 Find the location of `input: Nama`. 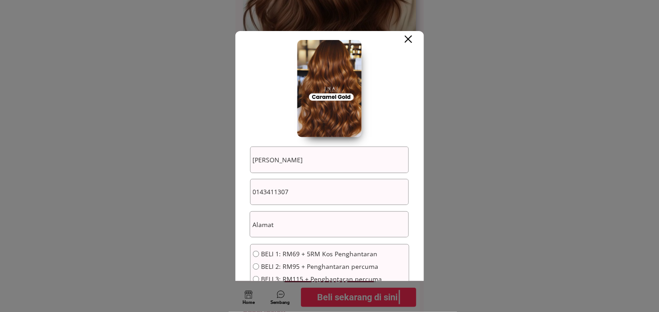

input: Nama is located at coordinates (330, 160).